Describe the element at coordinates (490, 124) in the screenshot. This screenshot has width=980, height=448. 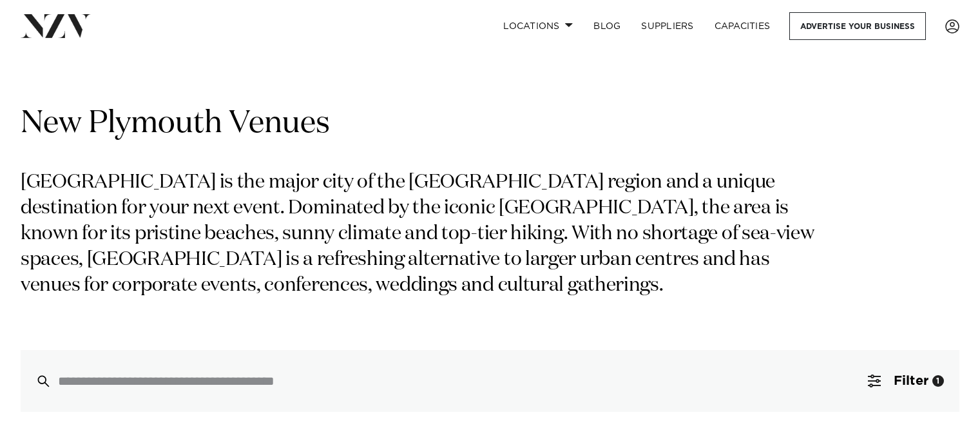
I see `h1: New Plymouth Venues` at that location.